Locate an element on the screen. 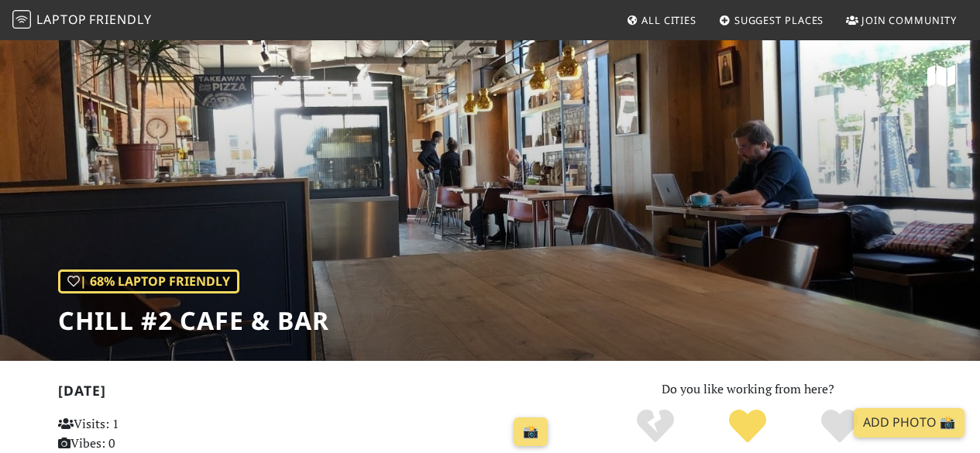 The height and width of the screenshot is (453, 980). h1: Chill #2 Cafe & Bar is located at coordinates (194, 320).